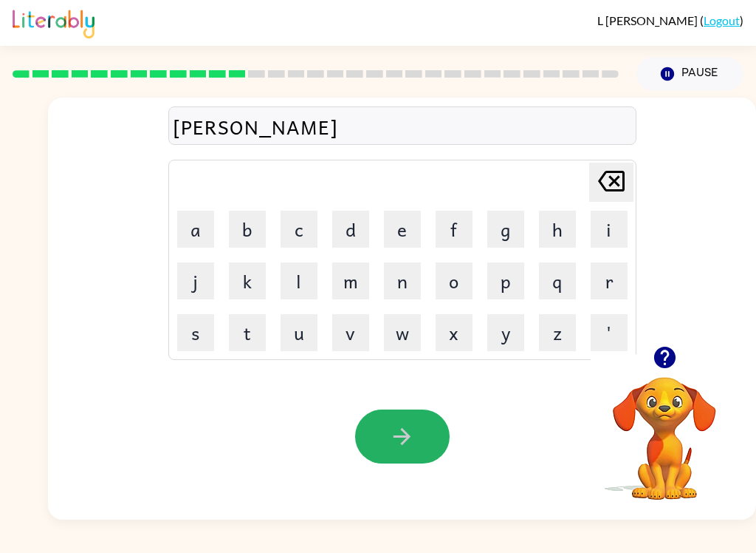 This screenshot has height=553, width=756. I want to click on button: a, so click(196, 229).